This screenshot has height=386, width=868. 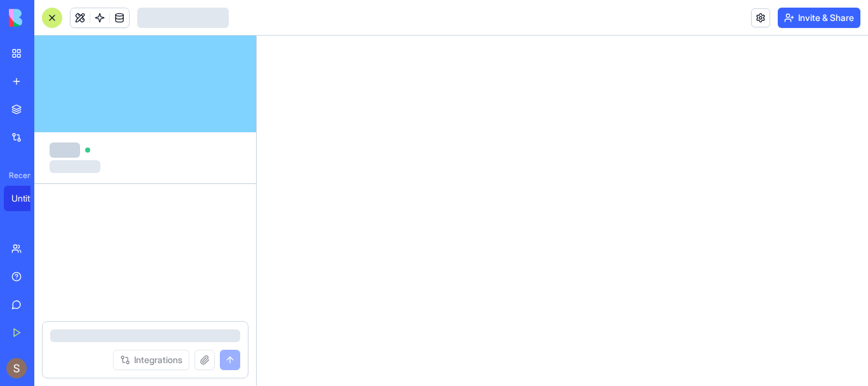 What do you see at coordinates (29, 198) in the screenshot?
I see `a: Untitled App` at bounding box center [29, 198].